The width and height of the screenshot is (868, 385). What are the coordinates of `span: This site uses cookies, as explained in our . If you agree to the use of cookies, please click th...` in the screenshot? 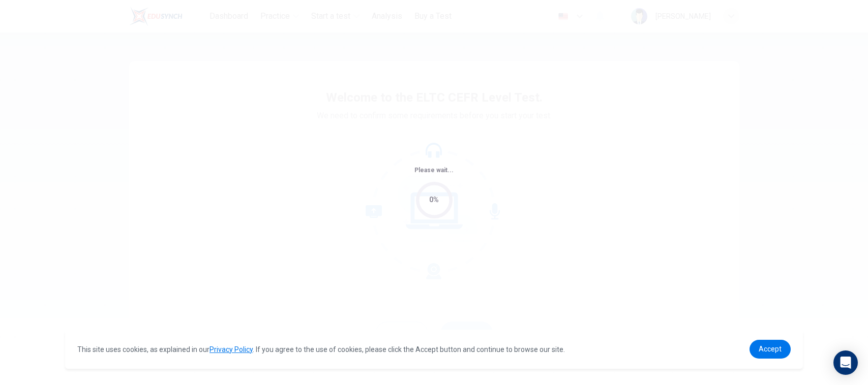 It's located at (321, 349).